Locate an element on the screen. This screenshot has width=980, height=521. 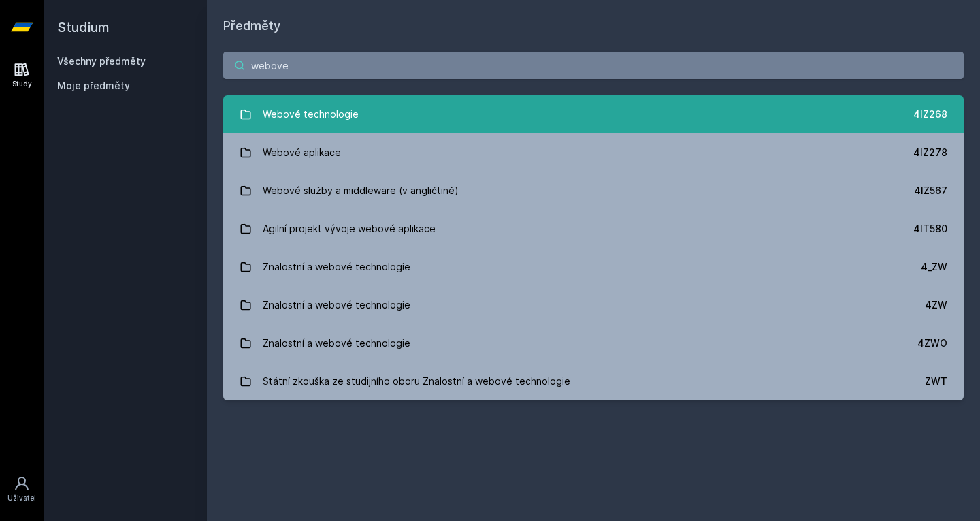
div: 4ZWO is located at coordinates (933, 343).